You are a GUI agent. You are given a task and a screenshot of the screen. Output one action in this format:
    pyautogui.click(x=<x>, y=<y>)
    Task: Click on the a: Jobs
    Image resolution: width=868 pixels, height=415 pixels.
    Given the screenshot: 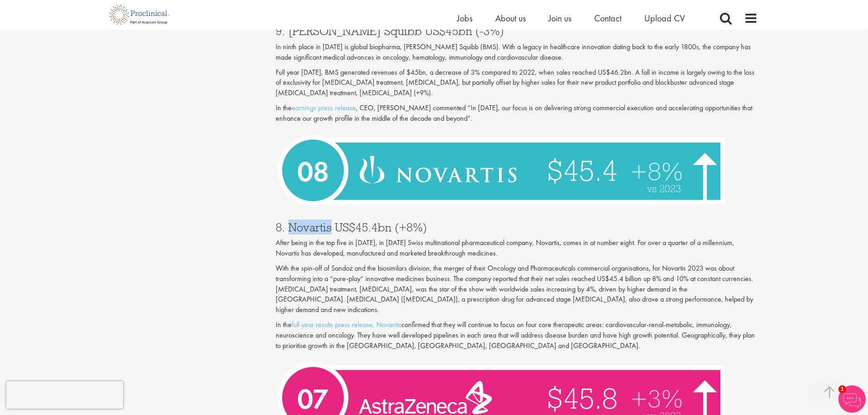 What is the action you would take?
    pyautogui.click(x=465, y=18)
    